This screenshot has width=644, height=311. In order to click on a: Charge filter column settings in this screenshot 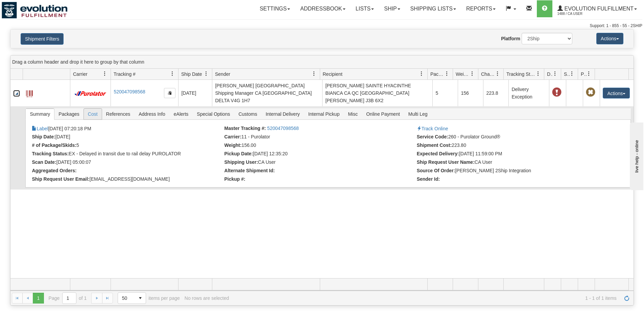, I will do `click(498, 73)`.